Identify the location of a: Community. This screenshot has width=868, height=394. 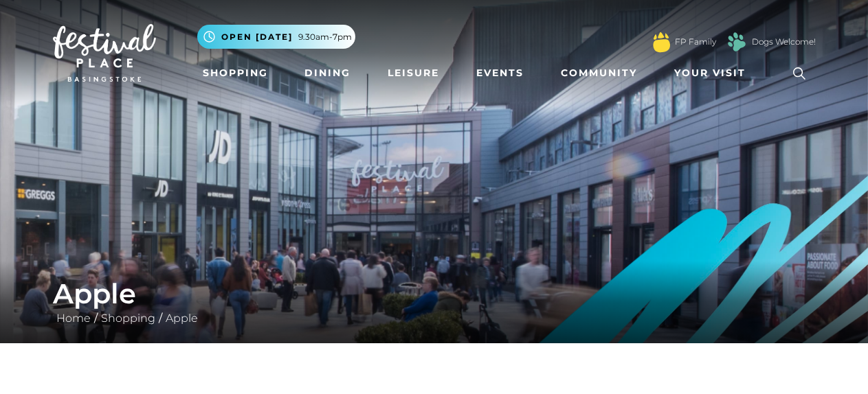
(599, 73).